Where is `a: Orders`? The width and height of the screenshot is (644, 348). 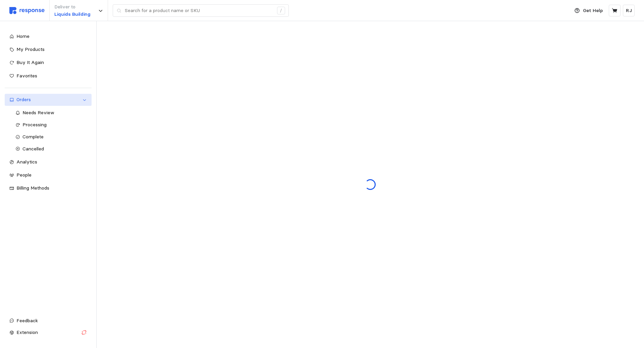
a: Orders is located at coordinates (48, 100).